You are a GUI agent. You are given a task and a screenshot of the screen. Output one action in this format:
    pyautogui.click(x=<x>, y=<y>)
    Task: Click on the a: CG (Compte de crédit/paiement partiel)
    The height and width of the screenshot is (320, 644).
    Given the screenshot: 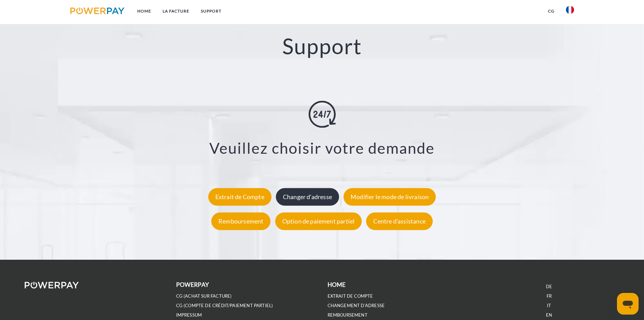 What is the action you would take?
    pyautogui.click(x=225, y=305)
    